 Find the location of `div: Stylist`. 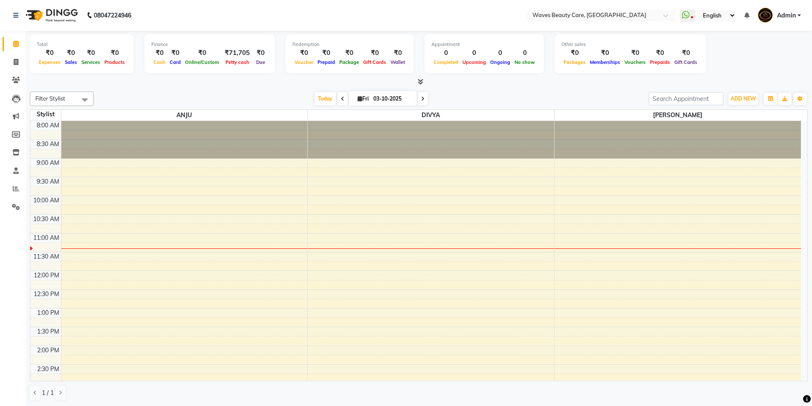

div: Stylist is located at coordinates (46, 114).